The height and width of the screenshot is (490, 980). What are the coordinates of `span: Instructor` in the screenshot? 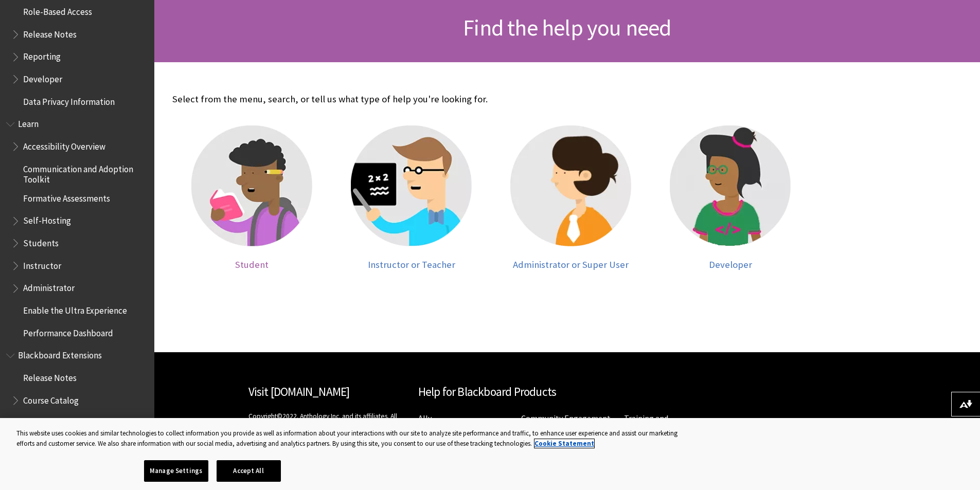 It's located at (42, 264).